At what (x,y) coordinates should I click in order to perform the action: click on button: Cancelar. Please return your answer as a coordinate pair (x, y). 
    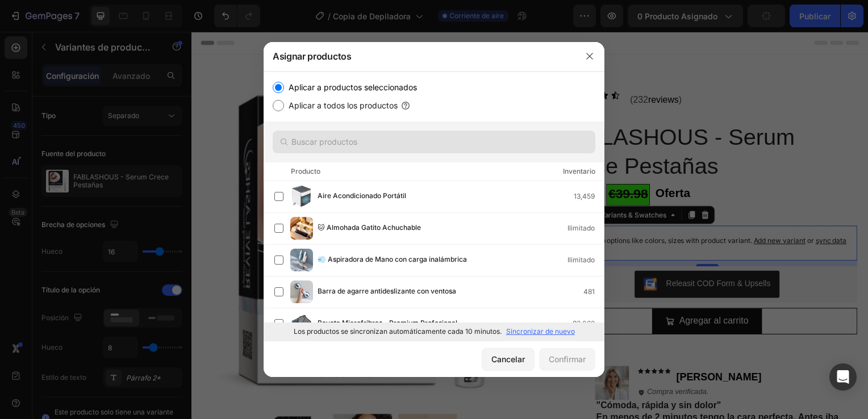
    Looking at the image, I should click on (508, 359).